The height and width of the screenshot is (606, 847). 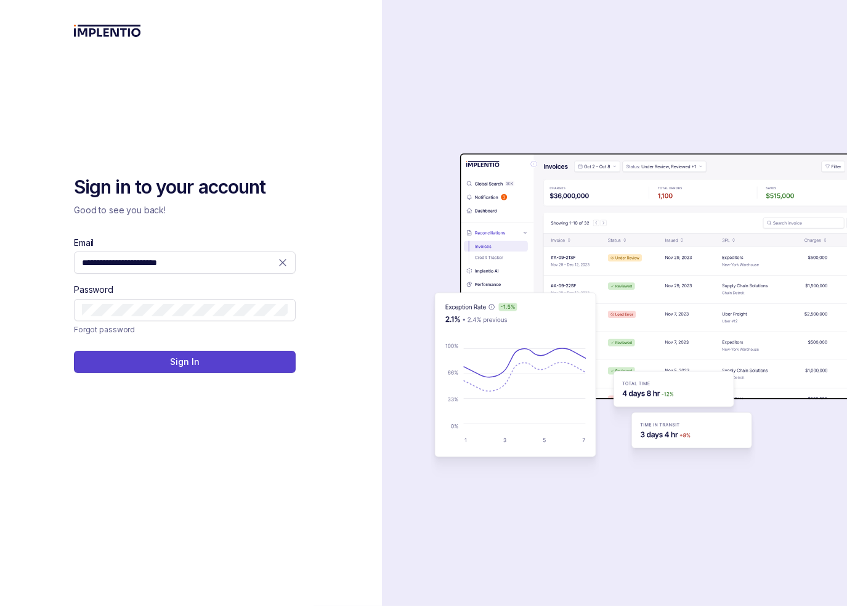 What do you see at coordinates (185, 362) in the screenshot?
I see `button: Sign In` at bounding box center [185, 362].